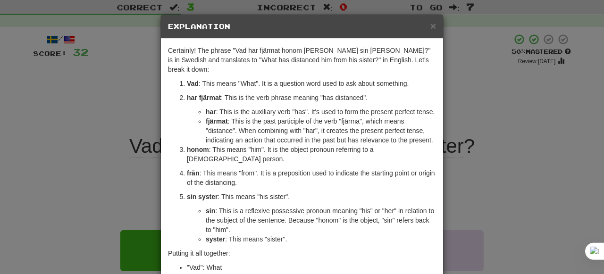  I want to click on li: "Vad": What, so click(311, 267).